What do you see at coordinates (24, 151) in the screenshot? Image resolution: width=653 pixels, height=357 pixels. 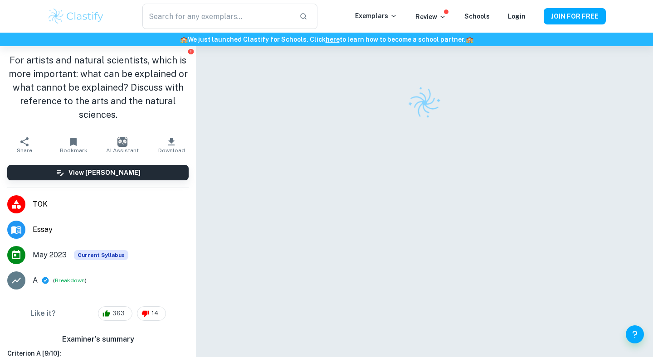 I see `span: Share` at bounding box center [24, 151].